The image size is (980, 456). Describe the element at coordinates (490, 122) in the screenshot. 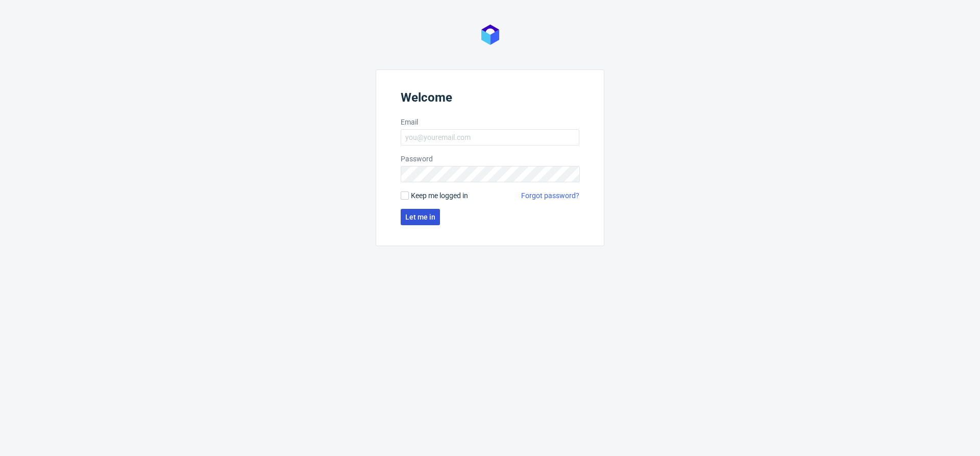

I see `label: Email` at that location.